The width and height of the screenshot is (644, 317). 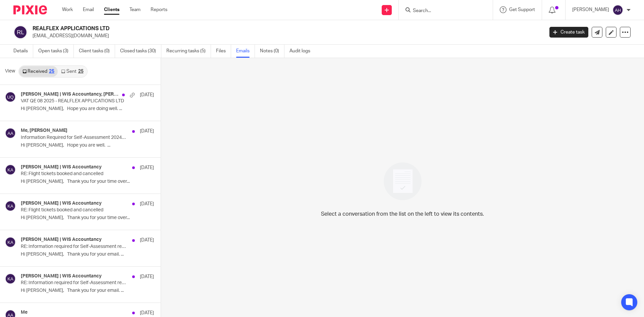 I want to click on span: Get Support, so click(x=522, y=10).